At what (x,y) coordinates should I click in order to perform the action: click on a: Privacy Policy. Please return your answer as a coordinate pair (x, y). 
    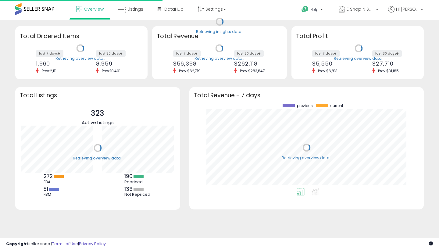
    Looking at the image, I should click on (92, 244).